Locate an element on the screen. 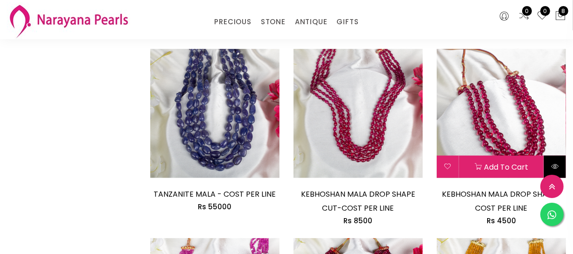 This screenshot has width=573, height=254. button: Add to wishlist is located at coordinates (447, 167).